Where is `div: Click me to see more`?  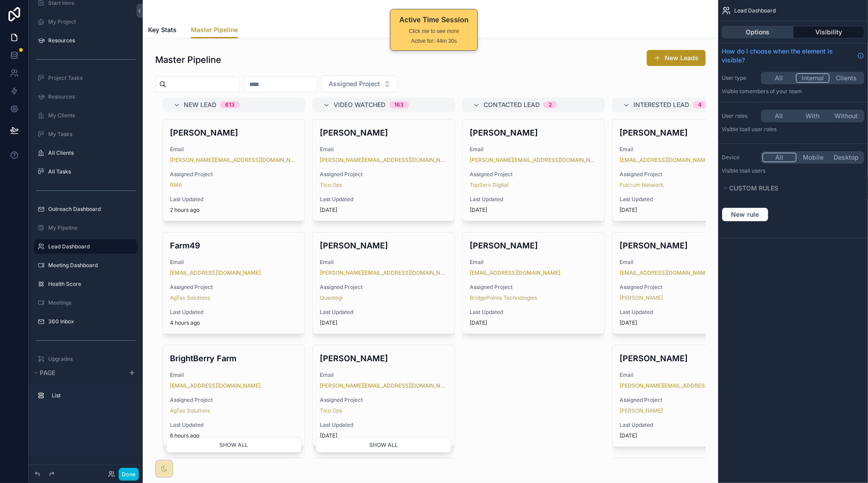 div: Click me to see more is located at coordinates (434, 31).